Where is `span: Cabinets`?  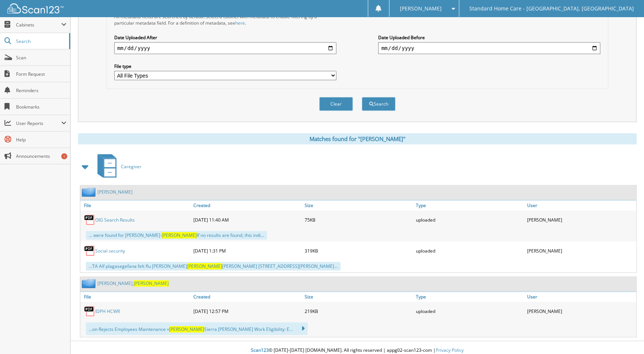 span: Cabinets is located at coordinates (38, 25).